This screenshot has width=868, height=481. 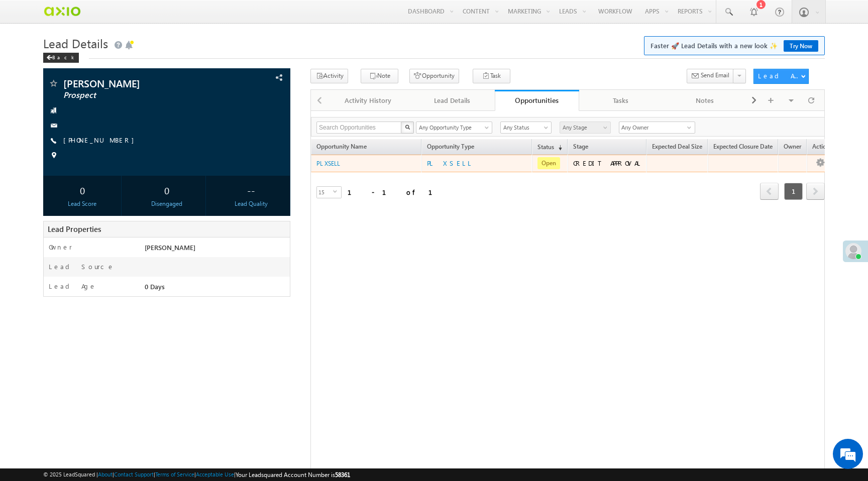 What do you see at coordinates (337, 191) in the screenshot?
I see `span: select` at bounding box center [337, 191].